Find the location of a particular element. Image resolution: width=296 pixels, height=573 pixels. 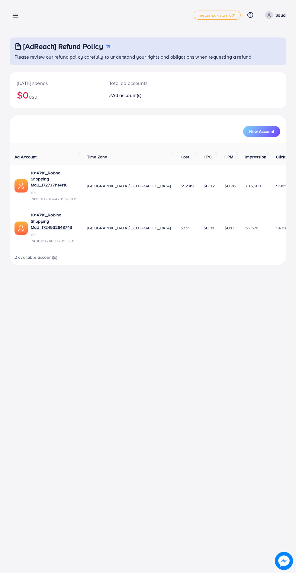

span: Impression is located at coordinates (256, 157).